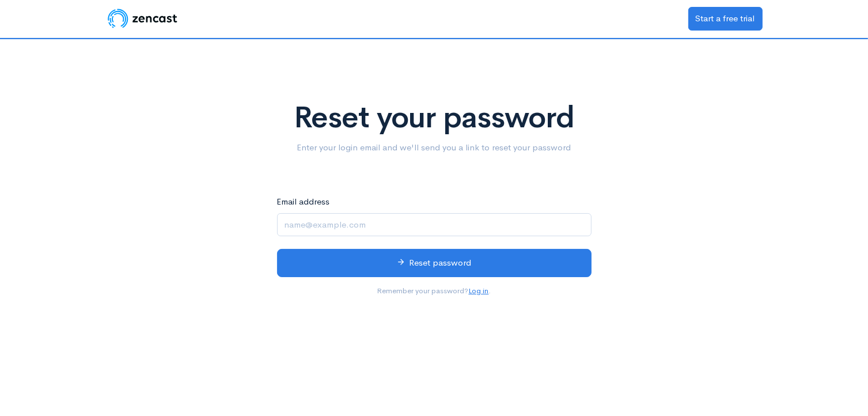  What do you see at coordinates (434, 117) in the screenshot?
I see `h1: Reset your password` at bounding box center [434, 117].